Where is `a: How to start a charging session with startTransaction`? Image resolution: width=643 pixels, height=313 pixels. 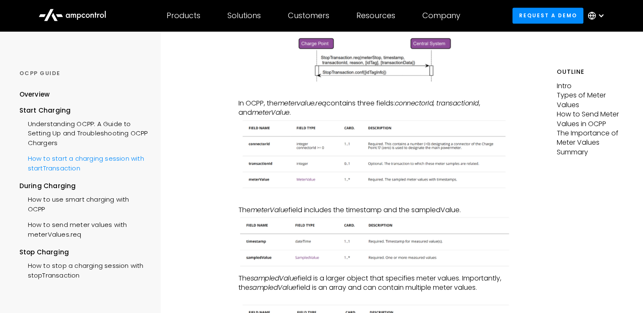 a: How to start a charging session with startTransaction is located at coordinates (84, 163).